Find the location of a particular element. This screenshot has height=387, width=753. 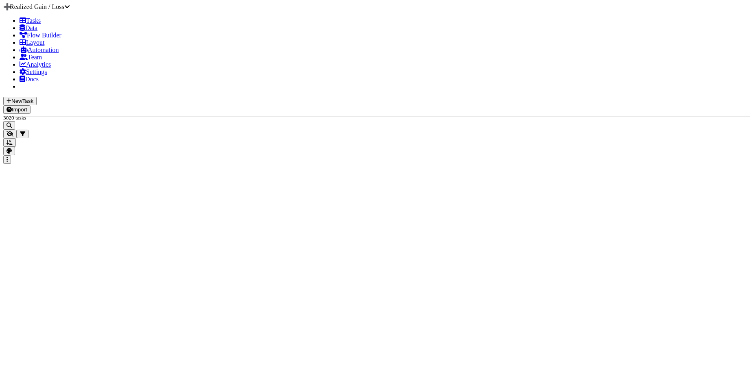

a: Automation is located at coordinates (39, 50).